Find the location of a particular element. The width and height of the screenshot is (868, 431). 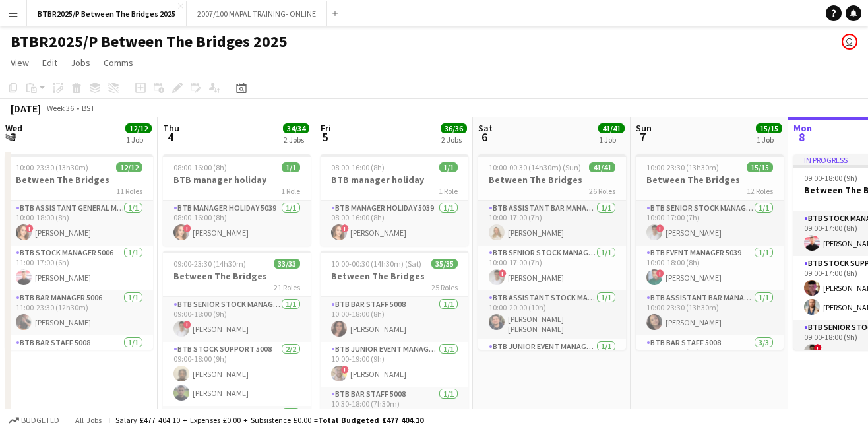

div: BST is located at coordinates (88, 108).